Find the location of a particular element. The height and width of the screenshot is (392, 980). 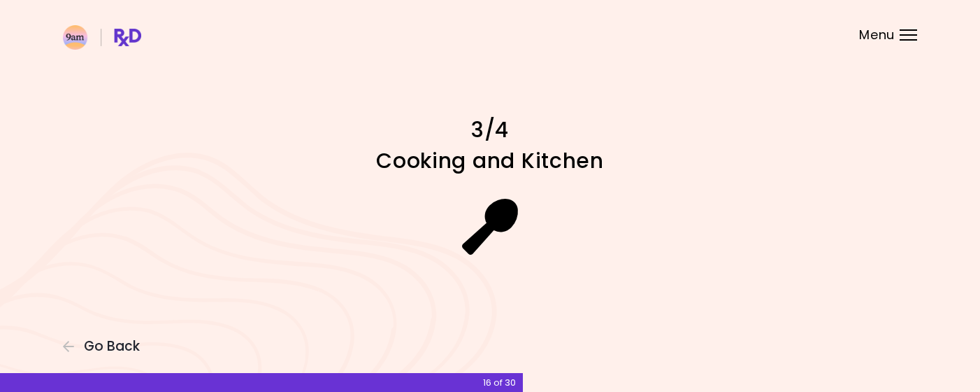

span: Menu is located at coordinates (877, 35).